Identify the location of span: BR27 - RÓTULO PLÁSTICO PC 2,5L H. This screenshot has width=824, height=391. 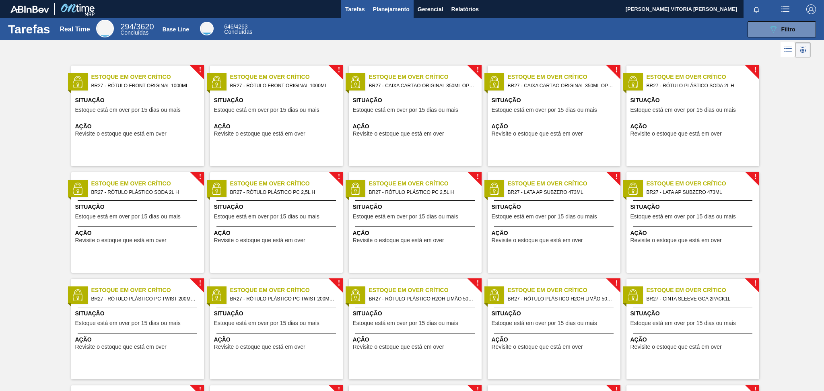
(422, 192).